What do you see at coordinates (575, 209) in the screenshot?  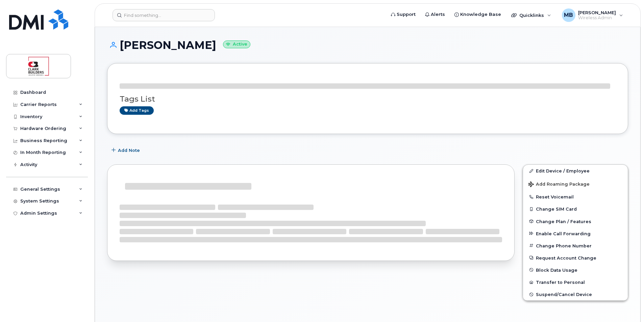 I see `button: Change SIM Card` at bounding box center [575, 209].